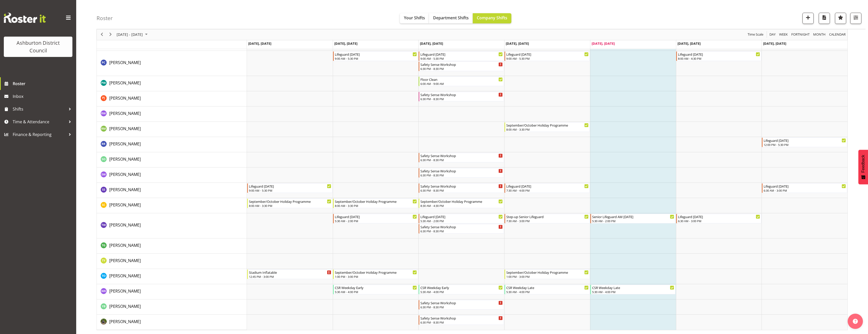 This screenshot has height=334, width=868. What do you see at coordinates (461, 304) in the screenshot?
I see `div: Yumi Blake"s event - Safety Sense Workshop Begin From Wednesday, October 1, 2025 at 6:30:00 PM GM...` at bounding box center [461, 304].